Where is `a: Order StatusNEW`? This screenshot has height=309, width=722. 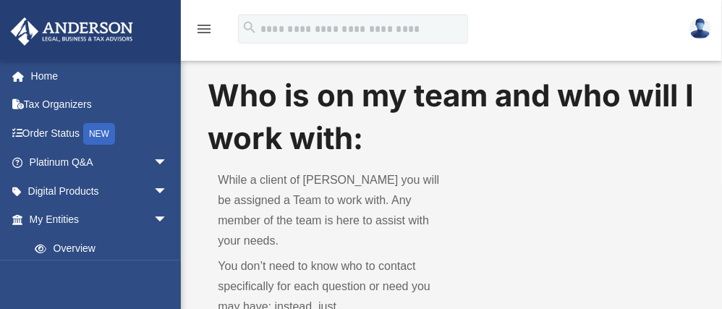
a: Order StatusNEW is located at coordinates (100, 133).